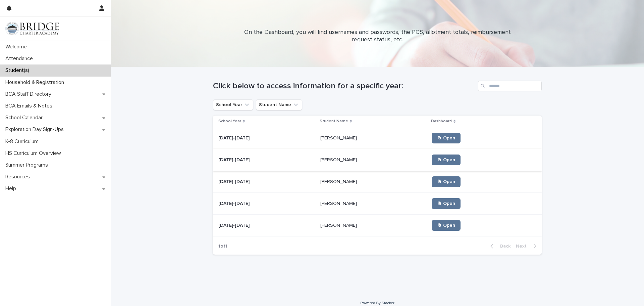 The height and width of the screenshot is (306, 644). I want to click on p: Exploration Day Sign-Ups, so click(36, 130).